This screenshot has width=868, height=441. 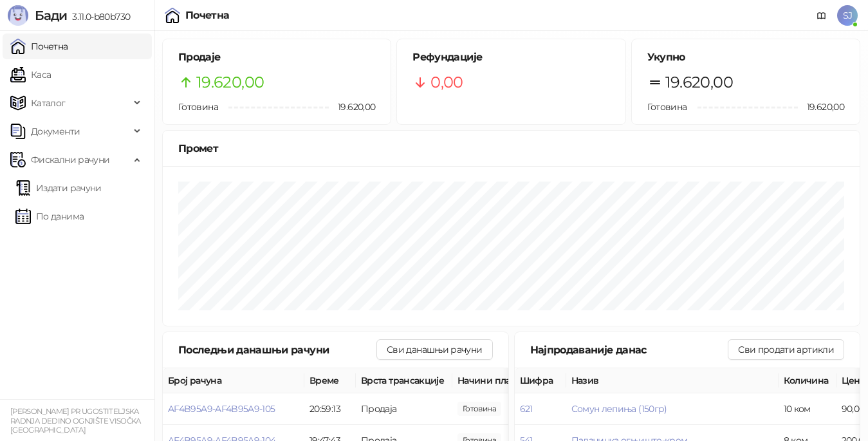 What do you see at coordinates (51, 15) in the screenshot?
I see `span: Бади` at bounding box center [51, 15].